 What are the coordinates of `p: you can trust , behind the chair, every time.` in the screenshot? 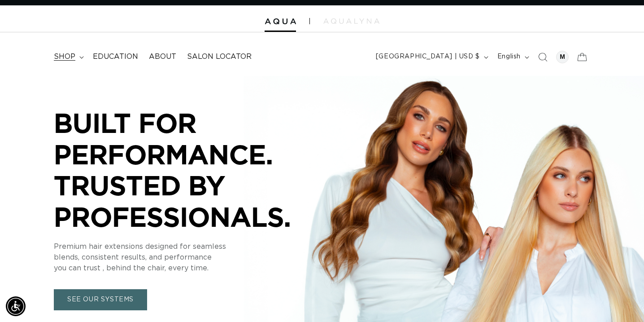 It's located at (189, 268).